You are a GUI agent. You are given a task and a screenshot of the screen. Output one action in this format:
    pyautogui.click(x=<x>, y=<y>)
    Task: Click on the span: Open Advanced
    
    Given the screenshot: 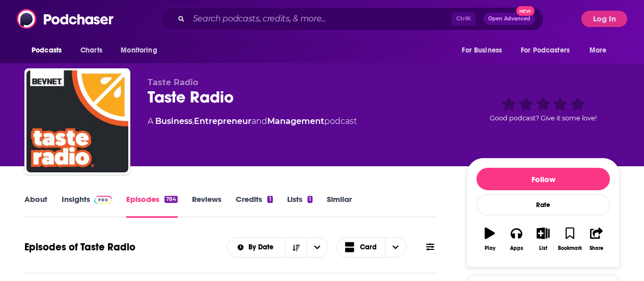 What is the action you would take?
    pyautogui.click(x=509, y=19)
    